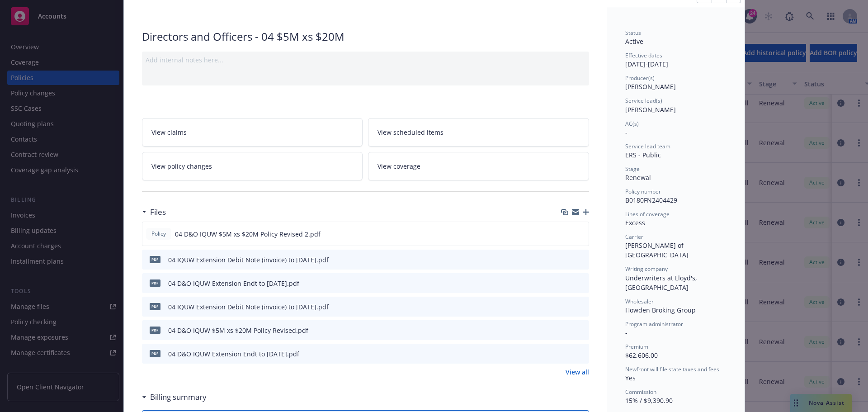 This screenshot has width=868, height=412. Describe the element at coordinates (630, 377) in the screenshot. I see `span: Yes` at that location.